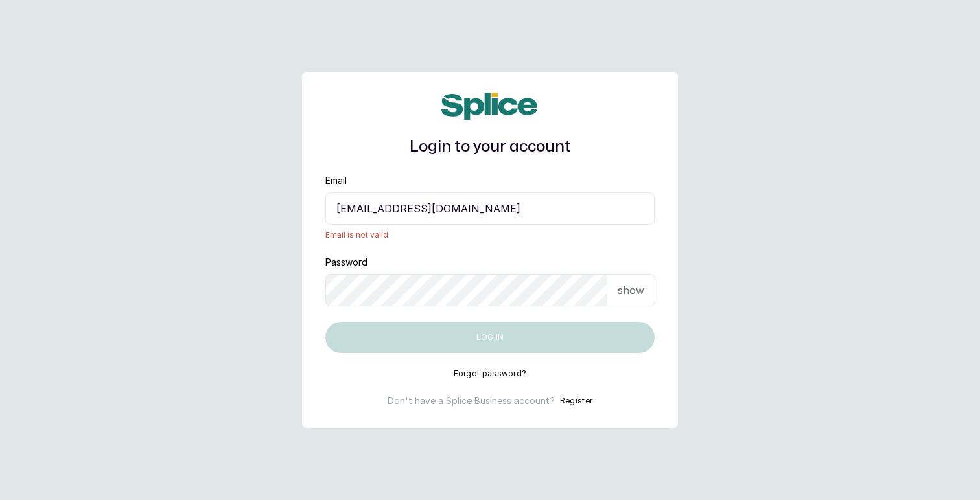 This screenshot has width=980, height=500. What do you see at coordinates (471, 401) in the screenshot?
I see `p: Don't have a Splice Business account?` at bounding box center [471, 401].